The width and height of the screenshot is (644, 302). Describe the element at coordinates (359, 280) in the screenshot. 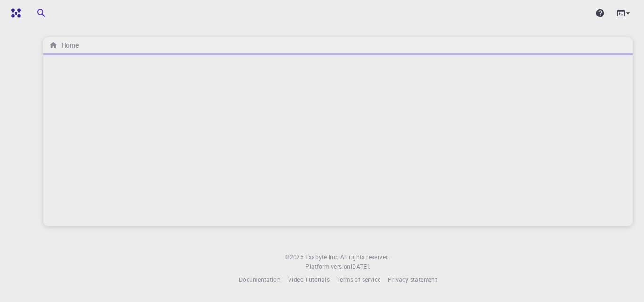

I see `a: Terms of service` at that location.